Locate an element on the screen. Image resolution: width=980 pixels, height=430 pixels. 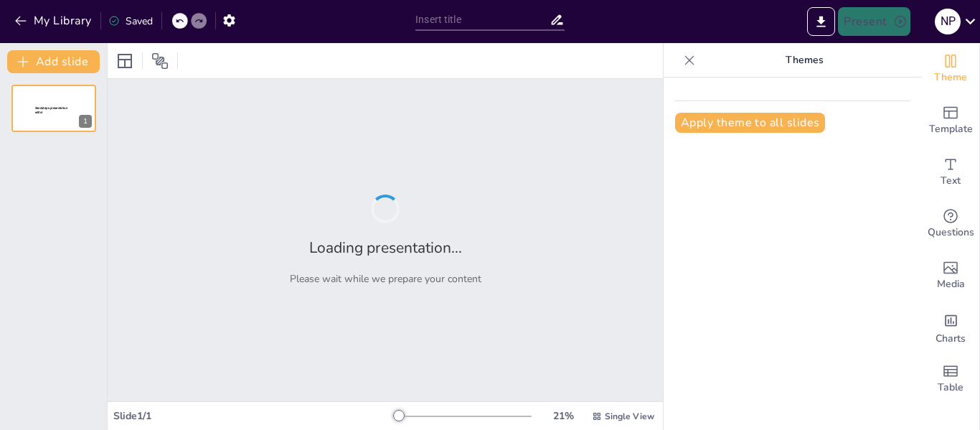
input: Insert title is located at coordinates (483, 19).